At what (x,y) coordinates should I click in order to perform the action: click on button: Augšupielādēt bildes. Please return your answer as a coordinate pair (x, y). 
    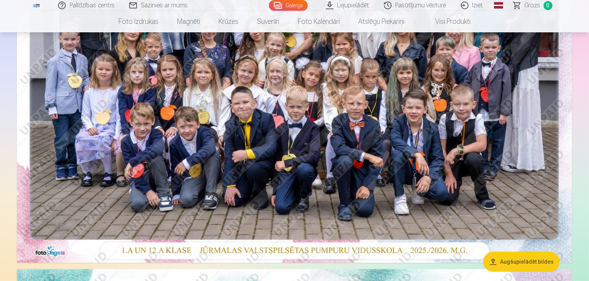
    Looking at the image, I should click on (522, 262).